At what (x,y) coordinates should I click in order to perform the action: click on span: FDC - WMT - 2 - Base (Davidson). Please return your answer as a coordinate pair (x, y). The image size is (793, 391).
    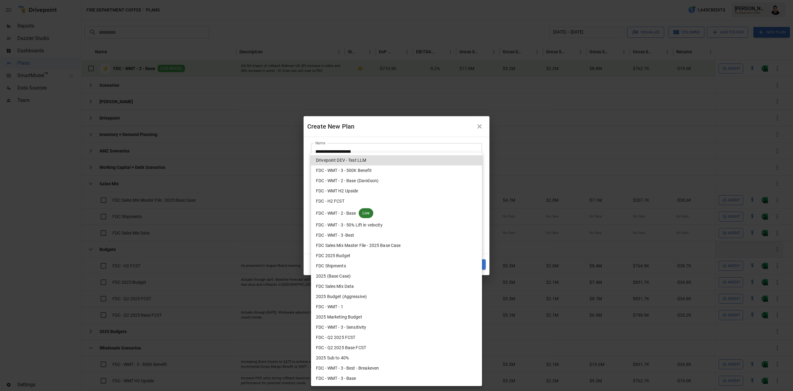
    Looking at the image, I should click on (347, 181).